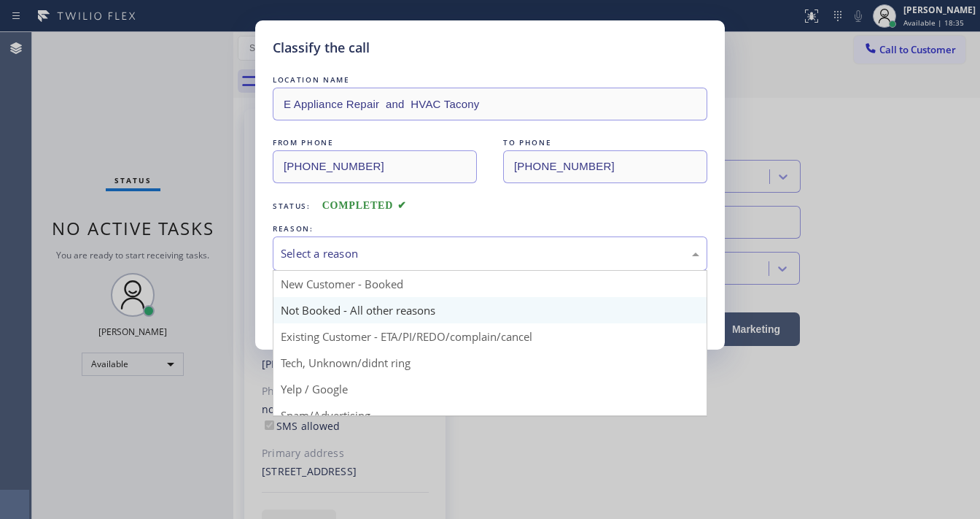 The width and height of the screenshot is (980, 519). Describe the element at coordinates (490, 228) in the screenshot. I see `div: REASON:` at that location.